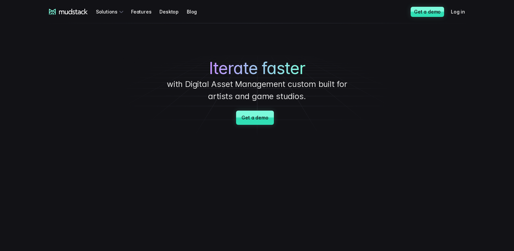  Describe the element at coordinates (462, 11) in the screenshot. I see `a: Log in` at that location.